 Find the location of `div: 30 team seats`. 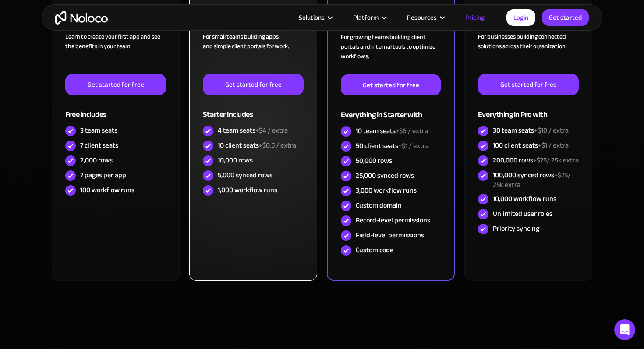

div: 30 team seats is located at coordinates (530, 130).